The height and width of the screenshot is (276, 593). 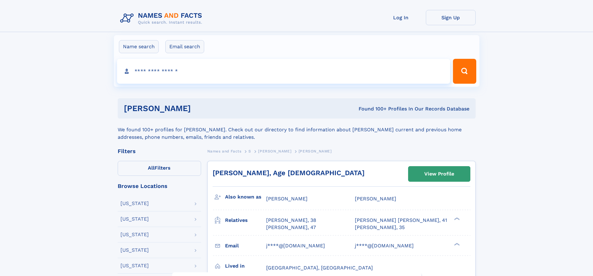 What do you see at coordinates (151, 168) in the screenshot?
I see `span: All` at bounding box center [151, 168].